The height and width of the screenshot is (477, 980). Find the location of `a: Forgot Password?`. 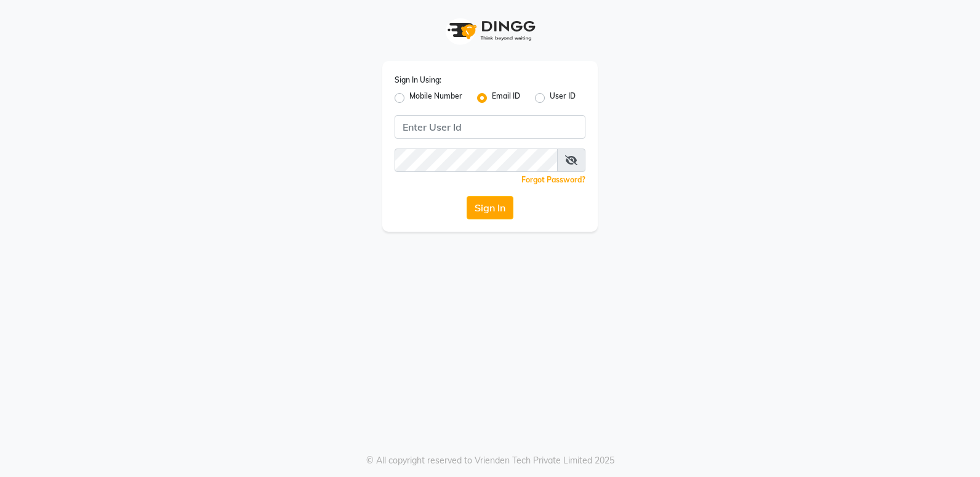

a: Forgot Password? is located at coordinates (553, 179).